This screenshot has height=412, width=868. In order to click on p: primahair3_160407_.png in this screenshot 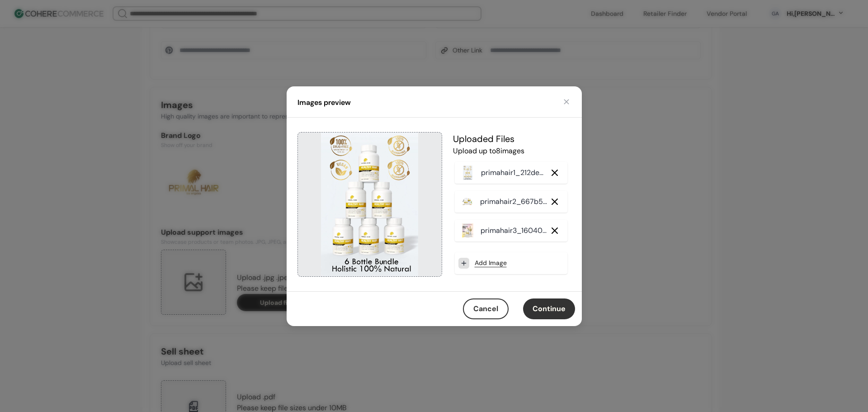, I will do `click(514, 230)`.